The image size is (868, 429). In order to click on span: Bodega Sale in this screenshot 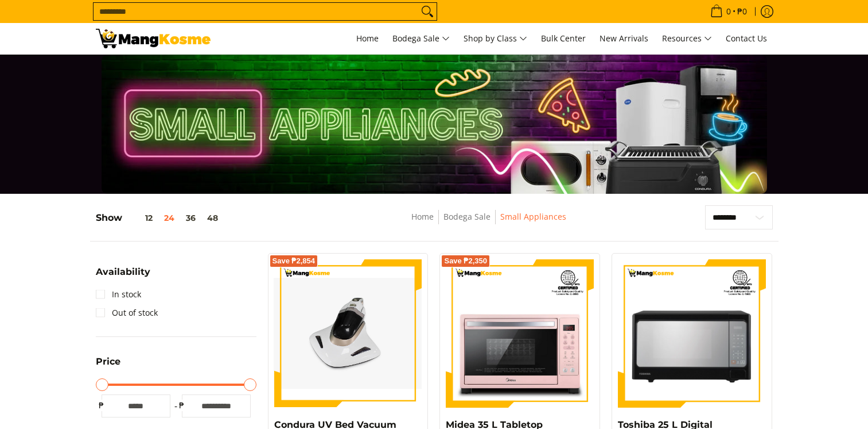, I will do `click(421, 39)`.